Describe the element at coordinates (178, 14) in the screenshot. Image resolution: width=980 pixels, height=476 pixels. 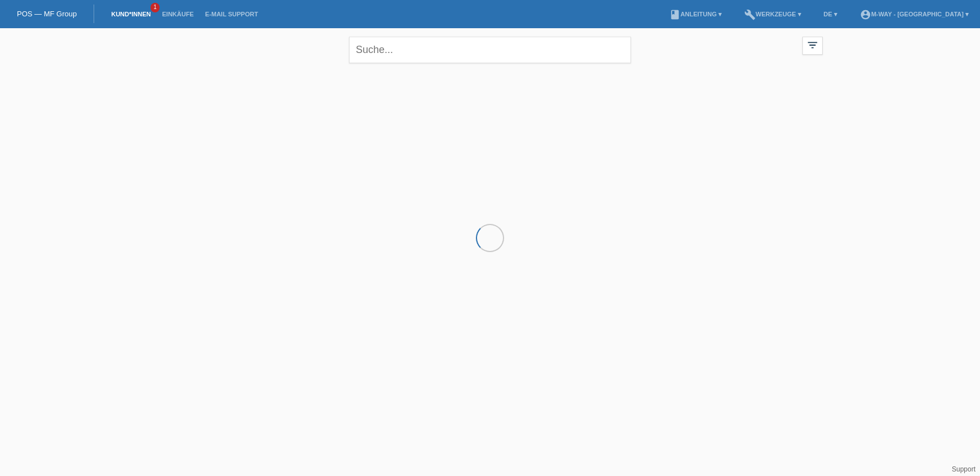
I see `a: Einkäufe` at that location.